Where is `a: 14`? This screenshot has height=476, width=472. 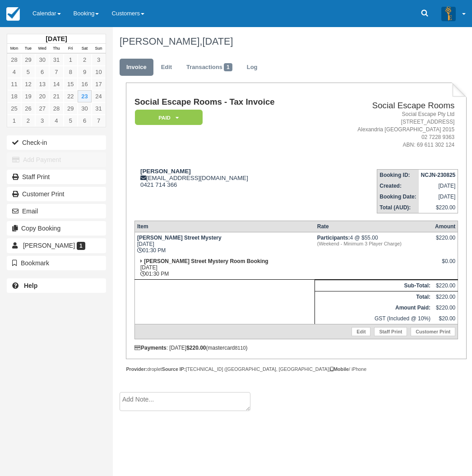
a: 14 is located at coordinates (56, 84).